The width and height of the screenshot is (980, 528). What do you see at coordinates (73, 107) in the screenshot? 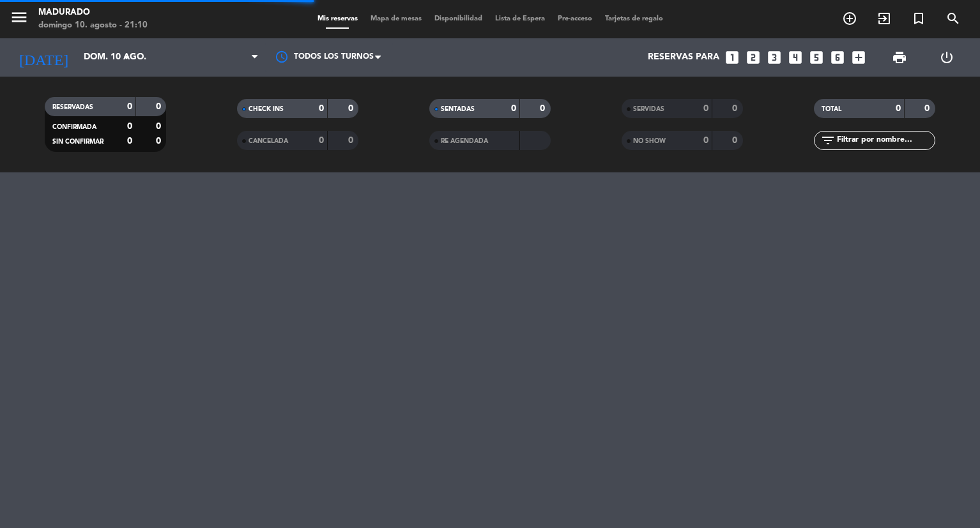
I see `span: RESERVADAS` at bounding box center [73, 107].